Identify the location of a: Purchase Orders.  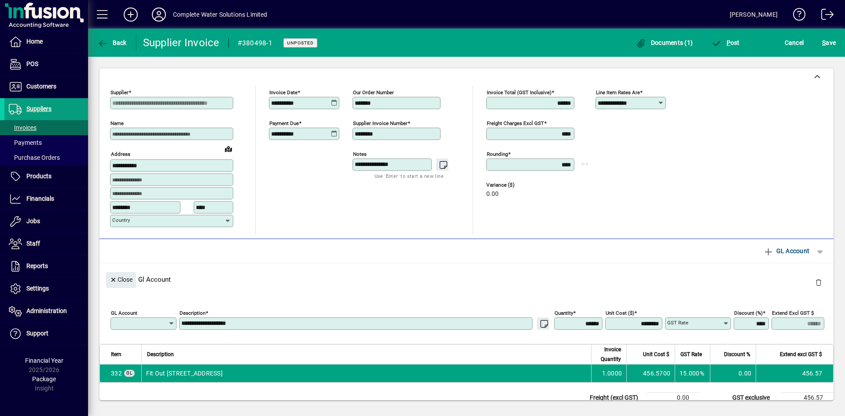
(46, 158).